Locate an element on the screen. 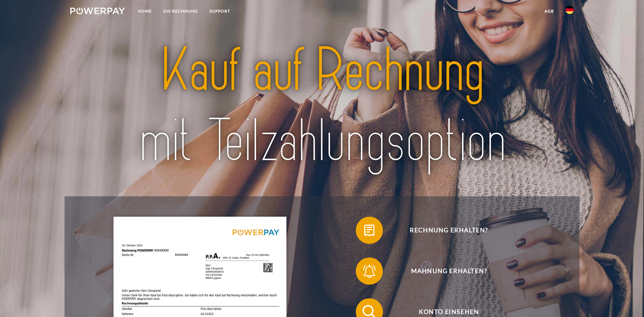  button: Mahnung erhalten? is located at coordinates (444, 271).